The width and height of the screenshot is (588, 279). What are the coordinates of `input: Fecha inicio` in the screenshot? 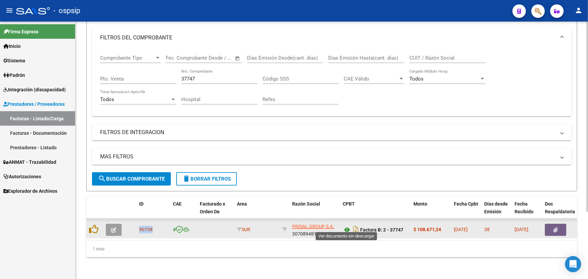 It's located at (179, 58).